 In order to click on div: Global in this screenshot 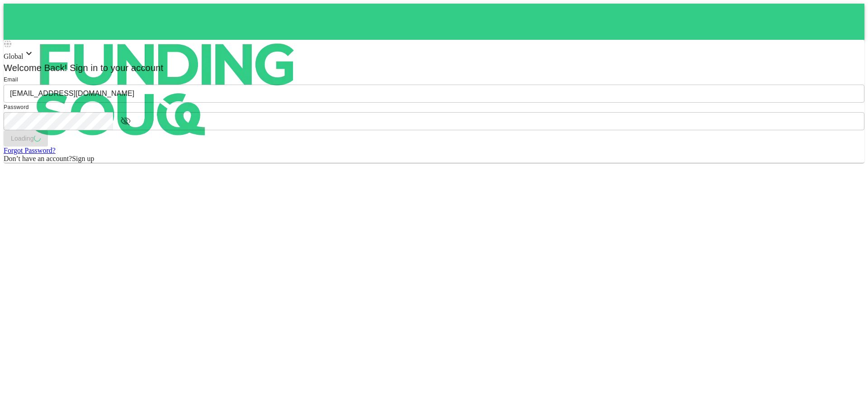, I will do `click(434, 54)`.